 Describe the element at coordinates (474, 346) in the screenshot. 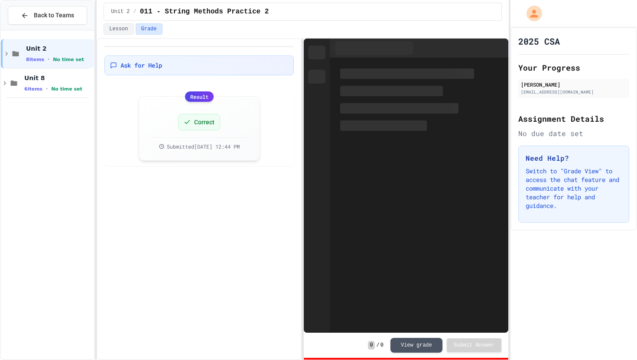

I see `span: Submit Answer` at that location.